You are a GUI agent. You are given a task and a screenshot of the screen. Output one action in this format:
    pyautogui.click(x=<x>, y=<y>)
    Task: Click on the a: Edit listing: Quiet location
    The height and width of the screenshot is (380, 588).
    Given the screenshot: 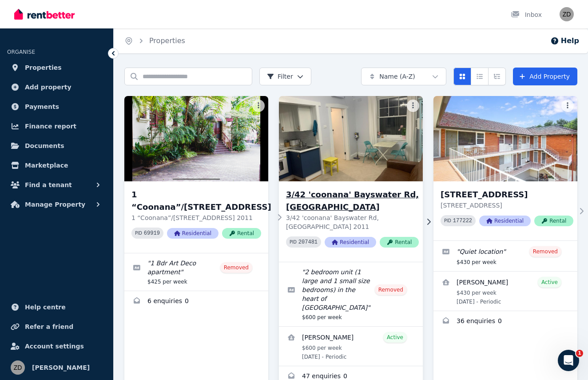 What is the action you would take?
    pyautogui.click(x=505, y=256)
    